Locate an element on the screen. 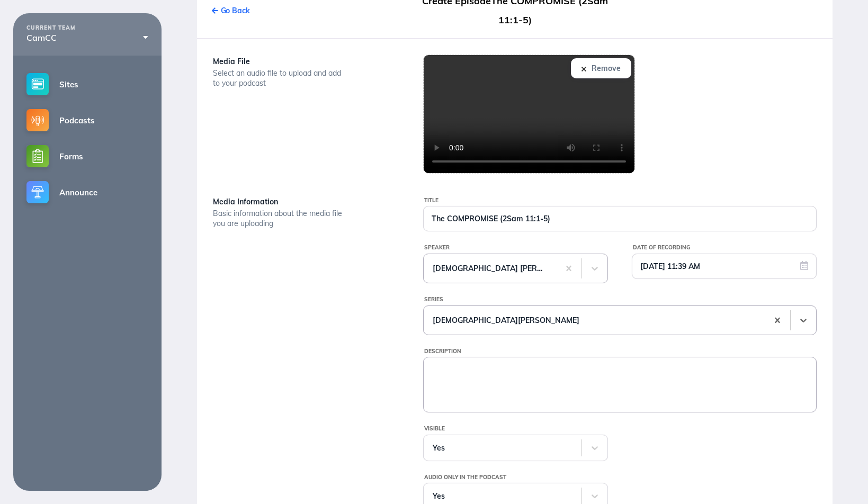 This screenshot has width=868, height=504. img: sites-small@2x.png is located at coordinates (38, 84).